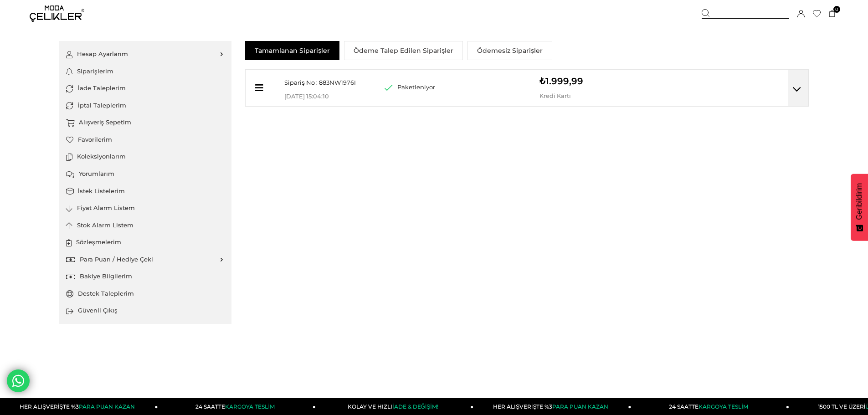 Image resolution: width=868 pixels, height=415 pixels. Describe the element at coordinates (145, 243) in the screenshot. I see `a: Sözleşmelerim` at that location.